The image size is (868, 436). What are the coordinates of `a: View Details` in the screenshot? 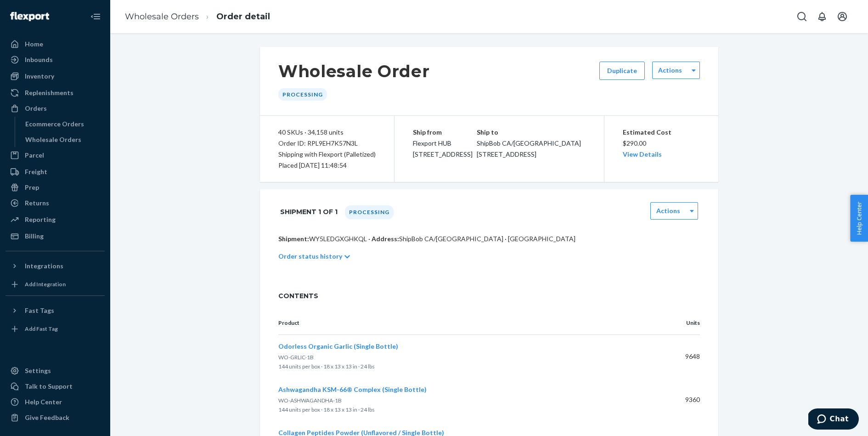 It's located at (642, 154).